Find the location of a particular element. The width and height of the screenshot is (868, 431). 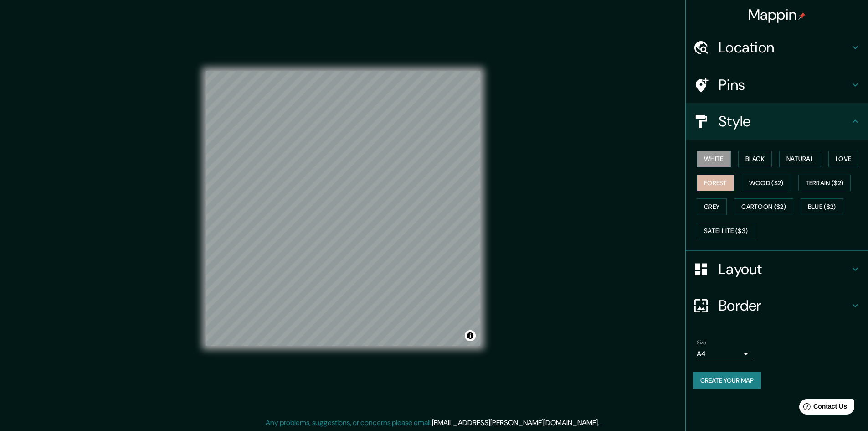

button: Wood ($2) is located at coordinates (766, 182).